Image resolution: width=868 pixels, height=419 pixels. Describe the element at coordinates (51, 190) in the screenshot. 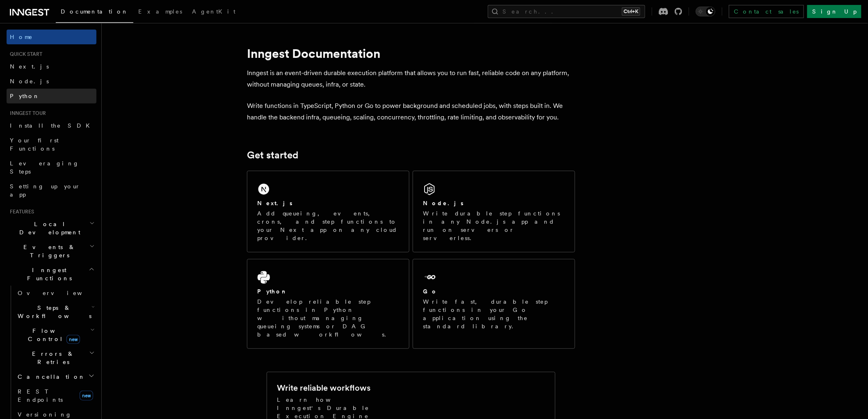

I see `a: Setting up your app` at that location.